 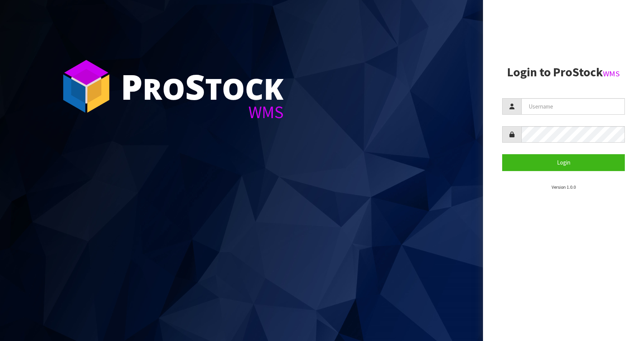 I want to click on img: ProStock Cube, so click(x=86, y=86).